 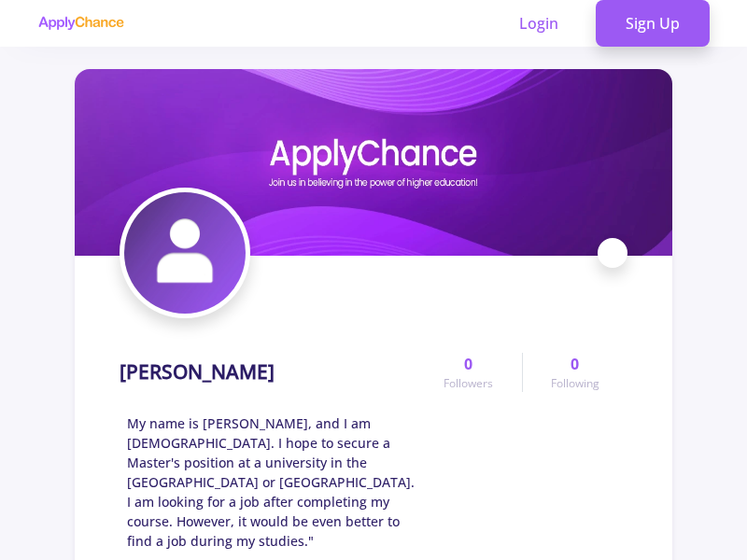 What do you see at coordinates (81, 23) in the screenshot?
I see `img: applychance logo text only` at bounding box center [81, 23].